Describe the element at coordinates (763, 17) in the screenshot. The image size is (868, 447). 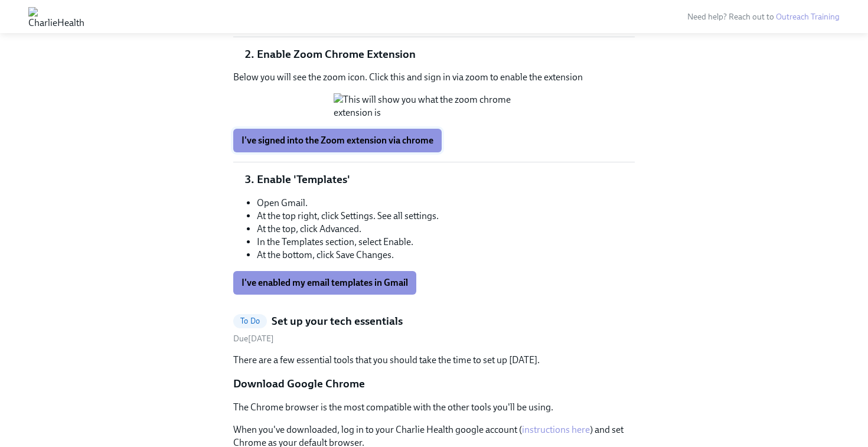
I see `span: Need help? Reach out to` at that location.